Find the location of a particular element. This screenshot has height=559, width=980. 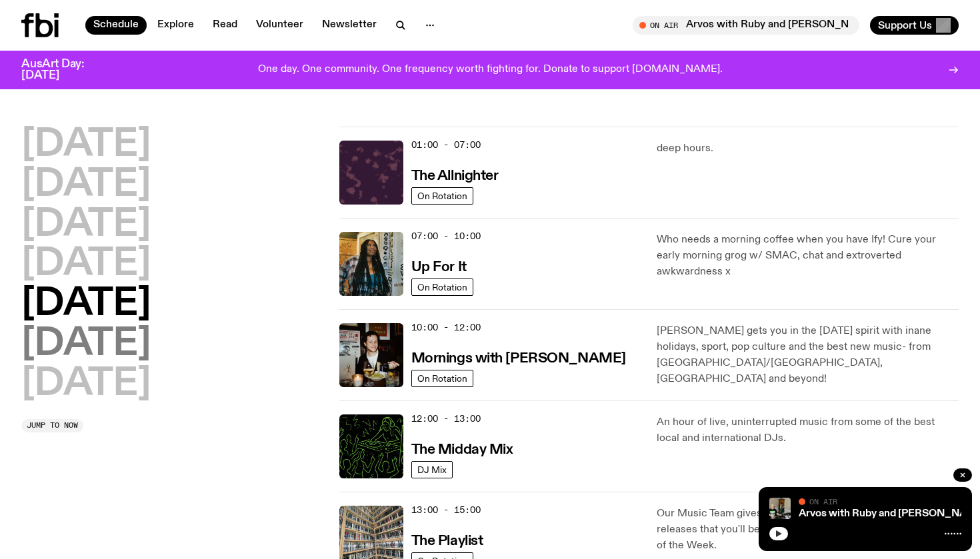

a: The Midday Mix is located at coordinates (462, 448).